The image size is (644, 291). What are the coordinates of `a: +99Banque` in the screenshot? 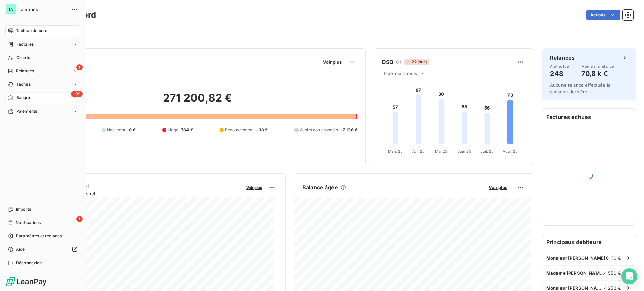 It's located at (43, 98).